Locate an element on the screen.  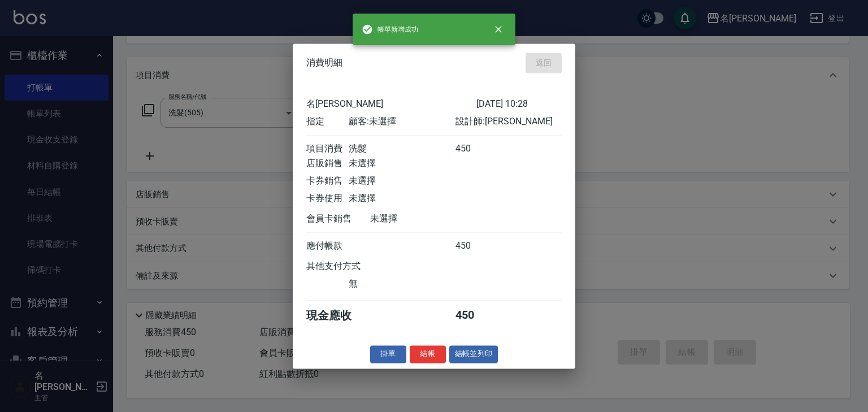
div: 應付帳款 is located at coordinates (327, 246).